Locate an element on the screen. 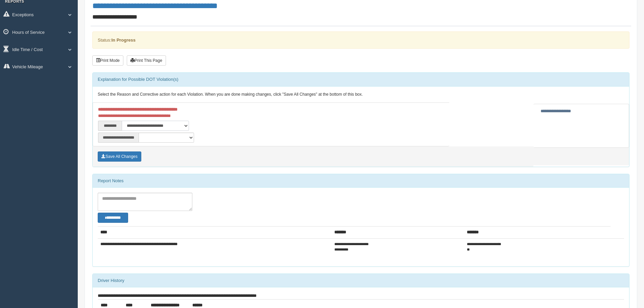 The width and height of the screenshot is (644, 308). strong: In Progress is located at coordinates (123, 40).